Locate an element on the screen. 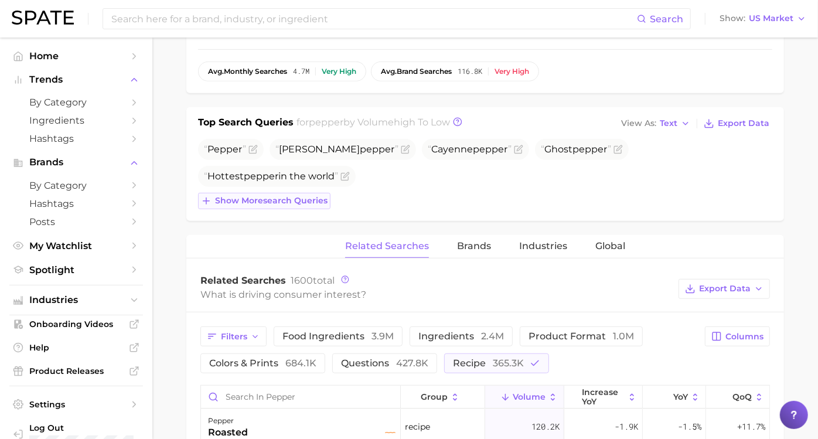 Image resolution: width=818 pixels, height=439 pixels. span: 365.3k is located at coordinates (508, 363).